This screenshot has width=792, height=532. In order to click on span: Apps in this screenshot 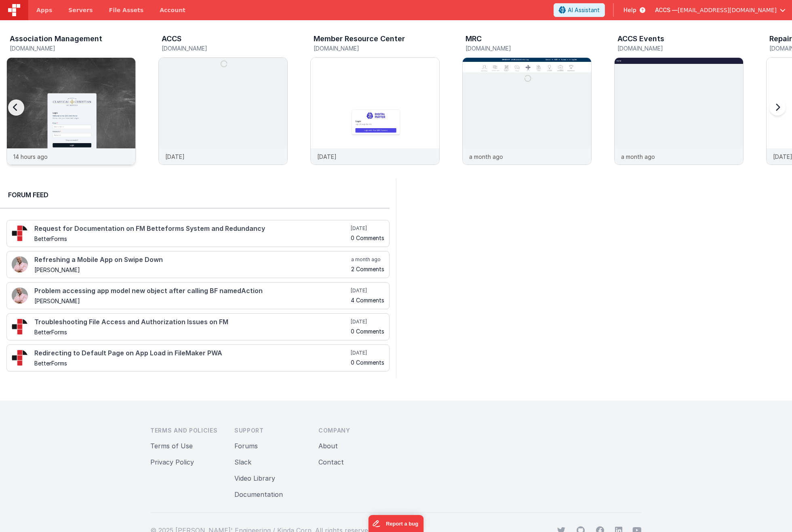, I will do `click(44, 10)`.